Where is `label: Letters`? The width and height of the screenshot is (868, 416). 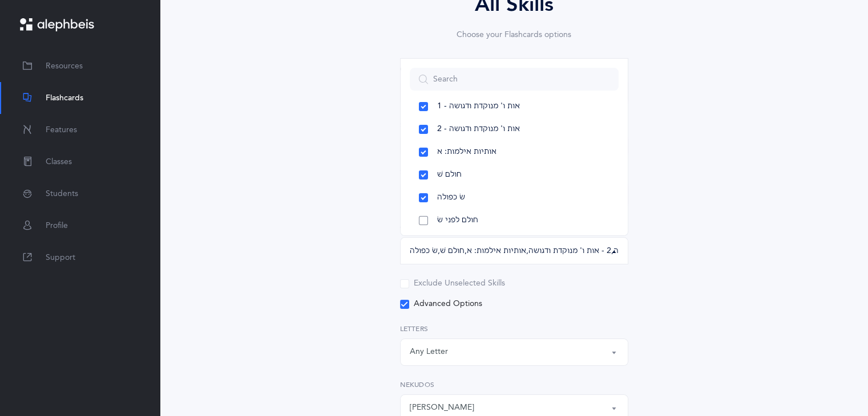
label: Letters is located at coordinates (514, 329).